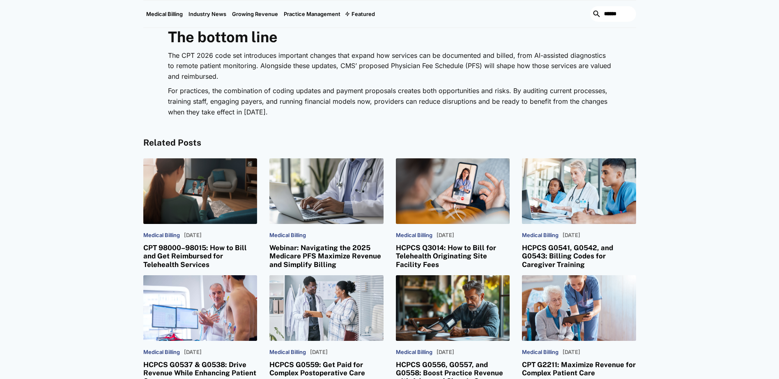 Image resolution: width=779 pixels, height=379 pixels. I want to click on strong: The bottom line, so click(223, 37).